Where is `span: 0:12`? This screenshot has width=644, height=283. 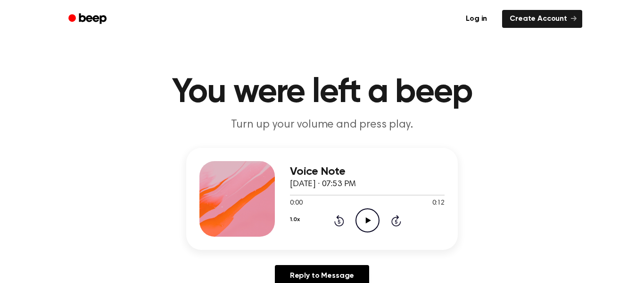
span: 0:12 is located at coordinates (439, 203).